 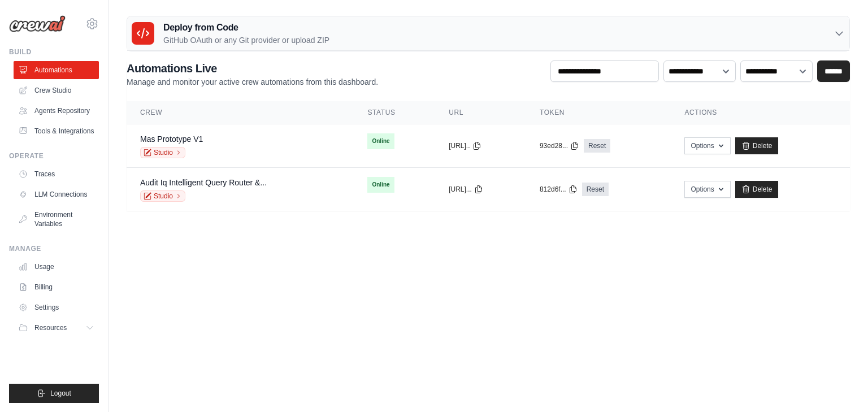 What do you see at coordinates (55, 219) in the screenshot?
I see `a: Environment Variables` at bounding box center [55, 219].